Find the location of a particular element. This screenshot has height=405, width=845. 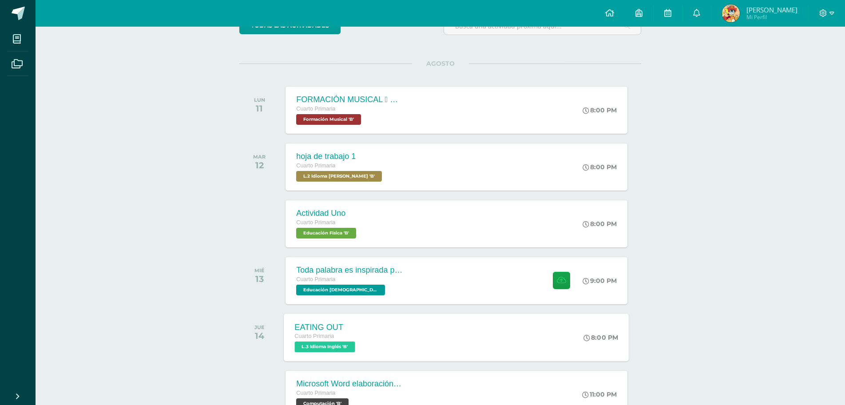

span: AGOSTO is located at coordinates (441, 64).